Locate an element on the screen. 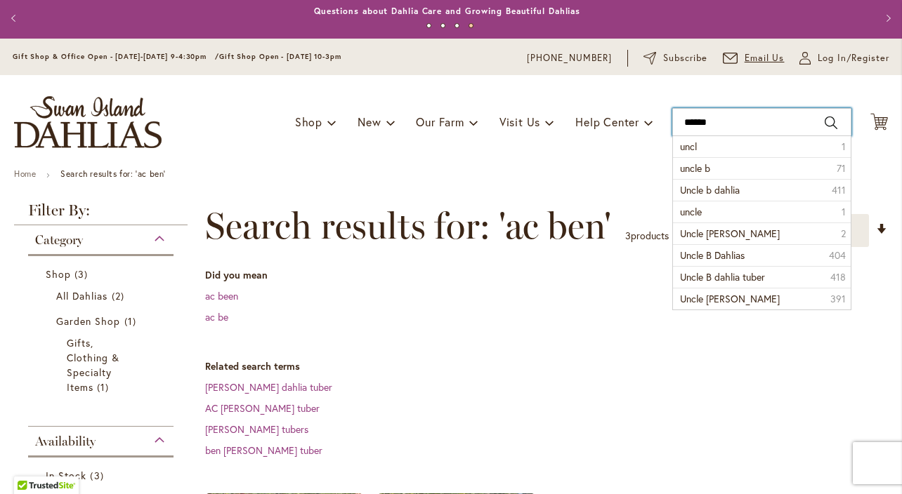 The width and height of the screenshot is (902, 494). a: Shop is located at coordinates (103, 274).